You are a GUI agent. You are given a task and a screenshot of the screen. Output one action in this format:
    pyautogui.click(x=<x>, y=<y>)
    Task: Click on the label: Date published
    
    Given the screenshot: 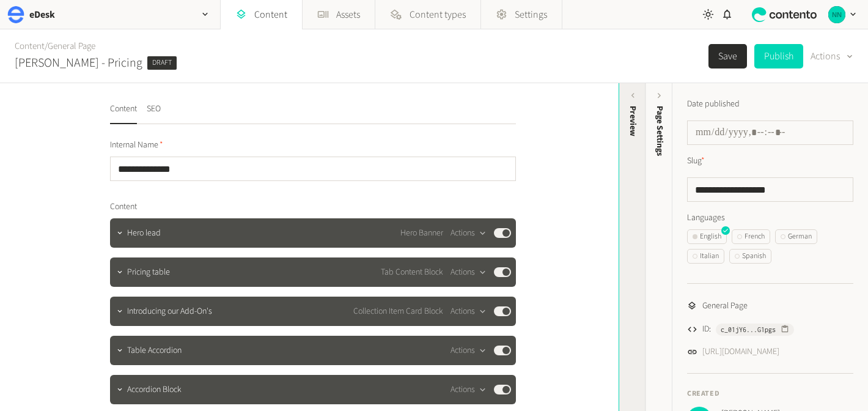 What is the action you would take?
    pyautogui.click(x=713, y=104)
    